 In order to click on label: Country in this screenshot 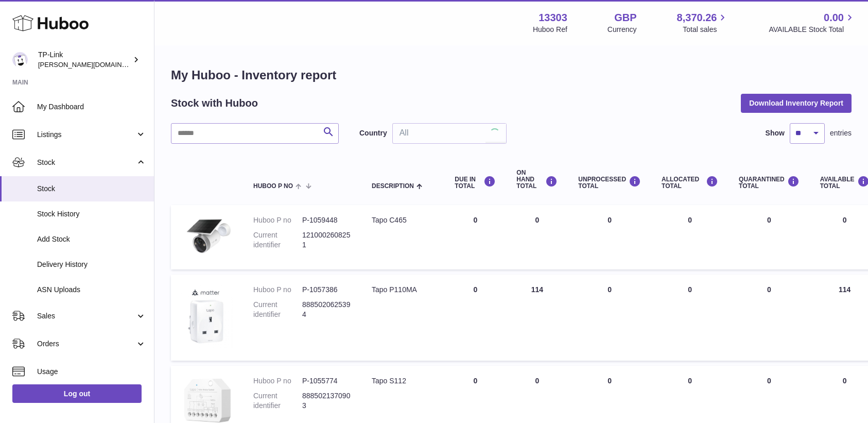, I will do `click(373, 133)`.